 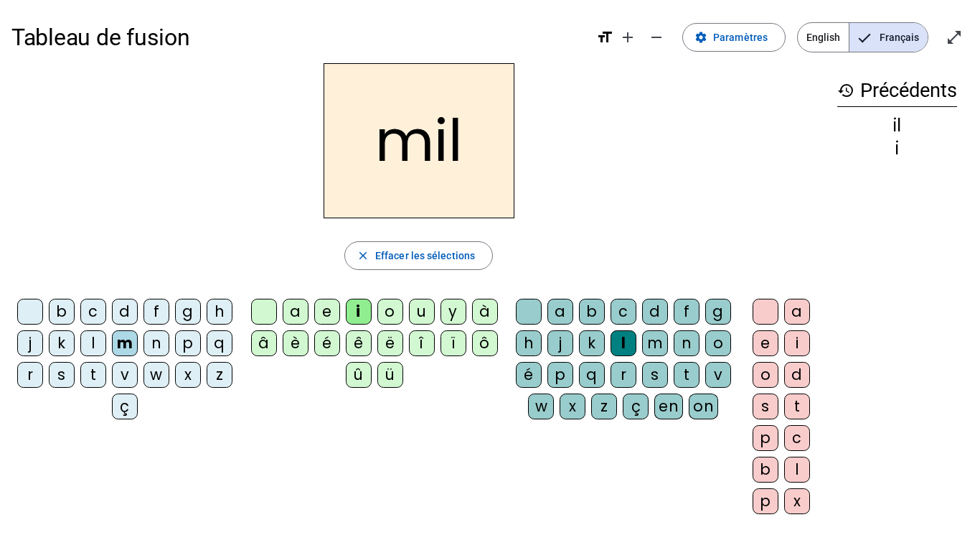 I want to click on div: è, so click(x=295, y=343).